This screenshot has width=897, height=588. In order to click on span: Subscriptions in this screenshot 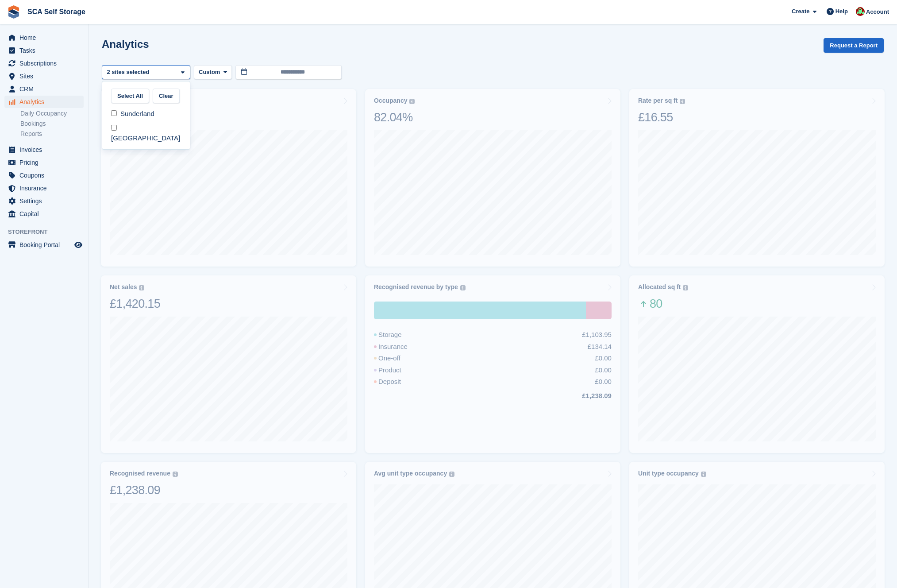, I will do `click(46, 63)`.